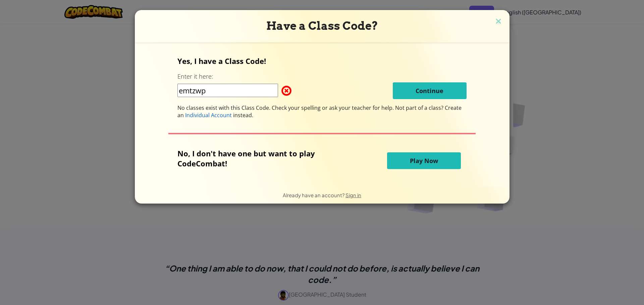  Describe the element at coordinates (424, 161) in the screenshot. I see `button: Play Now` at that location.